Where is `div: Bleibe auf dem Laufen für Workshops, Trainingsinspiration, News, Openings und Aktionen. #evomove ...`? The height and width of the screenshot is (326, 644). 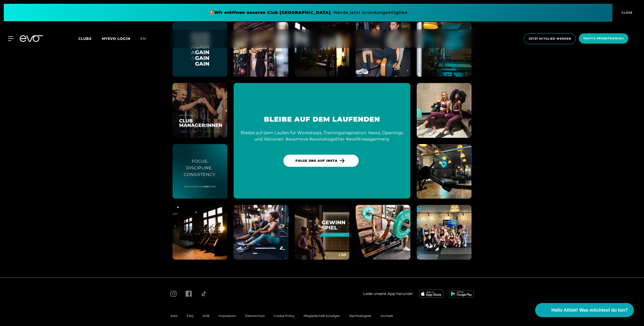 div: Bleibe auf dem Laufen für Workshops, Trainingsinspiration, News, Openings und Aktionen. #evomove ... is located at coordinates (322, 136).